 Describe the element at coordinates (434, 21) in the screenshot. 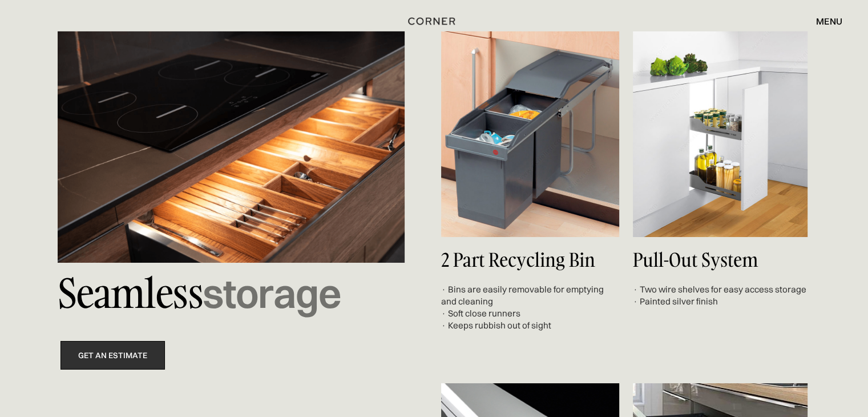

I see `a: home` at that location.